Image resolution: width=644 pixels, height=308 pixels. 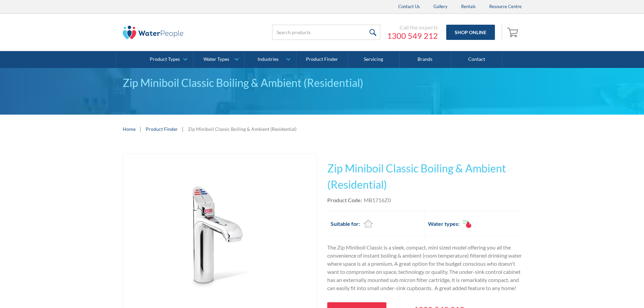 I want to click on a: Open cart, so click(x=514, y=33).